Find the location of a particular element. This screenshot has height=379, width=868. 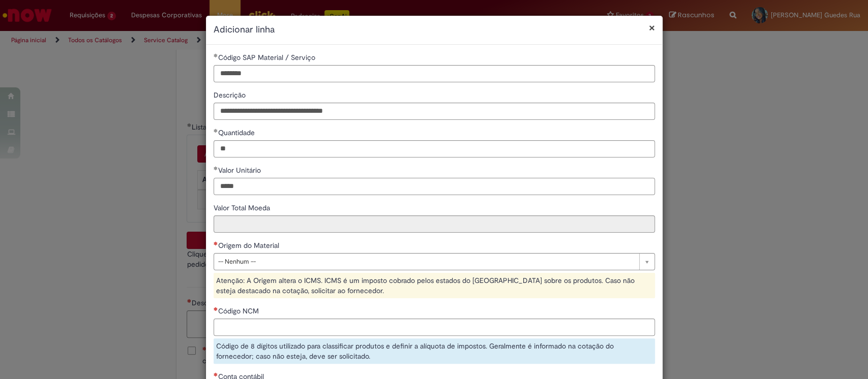

input: Quantidade is located at coordinates (435, 149).